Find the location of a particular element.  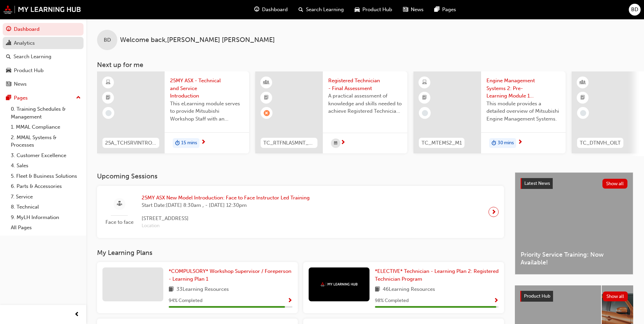

a: 0. Training Schedules & Management is located at coordinates (46, 113).